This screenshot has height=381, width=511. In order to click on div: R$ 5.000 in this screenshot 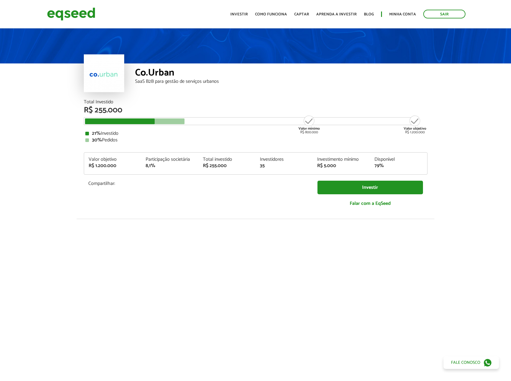, I will do `click(342, 166)`.